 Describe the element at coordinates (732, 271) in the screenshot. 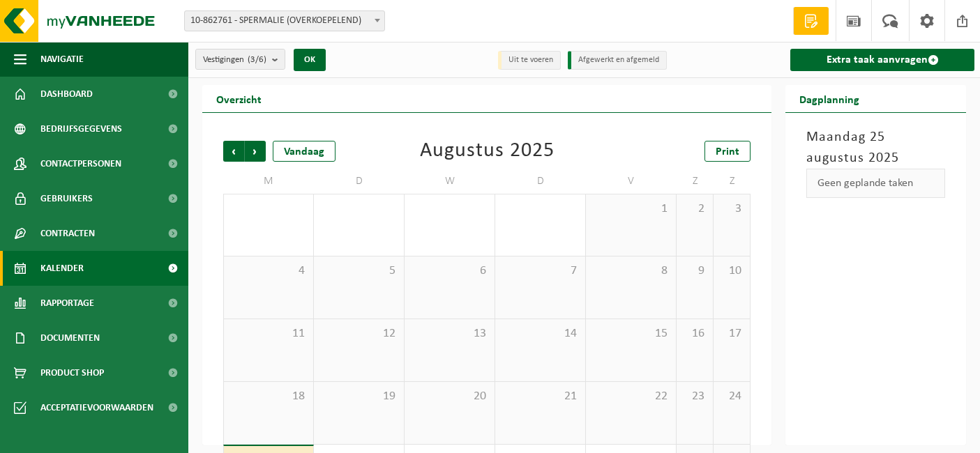

I see `span: 10` at that location.